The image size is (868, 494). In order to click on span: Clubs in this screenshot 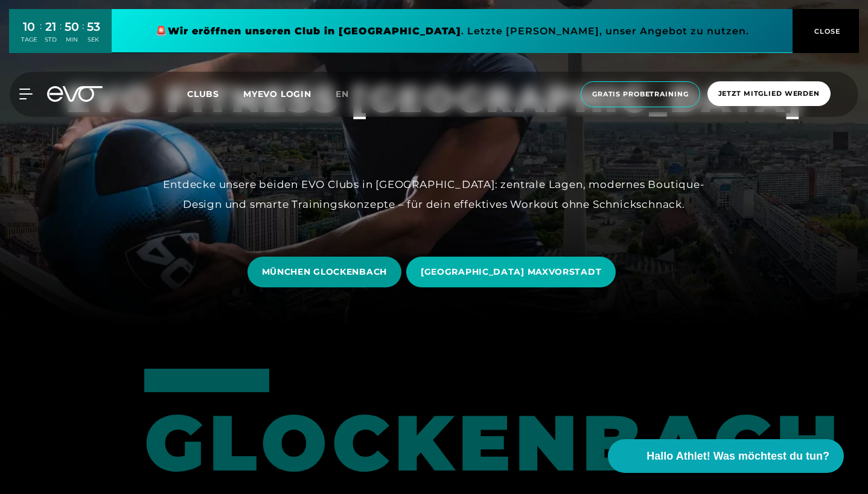, I will do `click(203, 94)`.